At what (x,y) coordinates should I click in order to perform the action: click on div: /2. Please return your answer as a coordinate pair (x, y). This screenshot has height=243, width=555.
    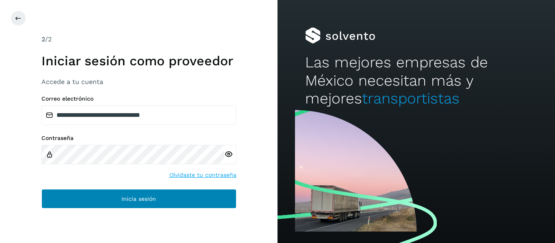
    Looking at the image, I should click on (139, 39).